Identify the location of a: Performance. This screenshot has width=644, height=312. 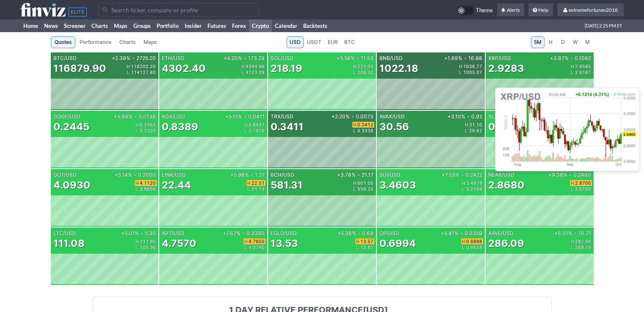
(95, 42).